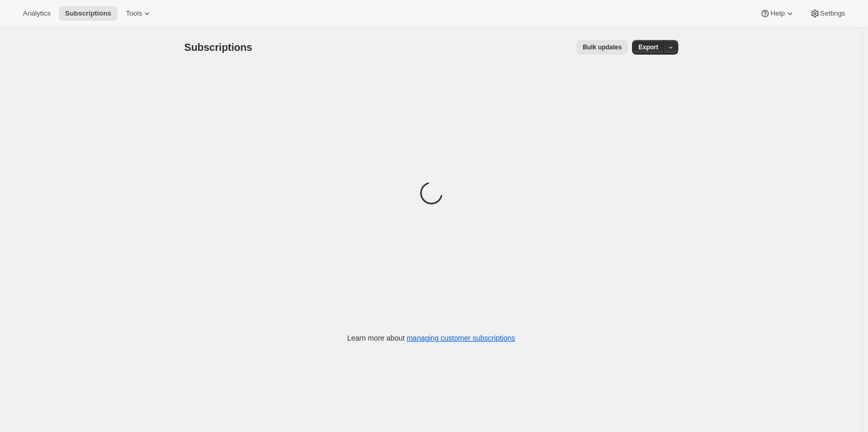 This screenshot has height=432, width=868. What do you see at coordinates (777, 13) in the screenshot?
I see `span: Help` at bounding box center [777, 13].